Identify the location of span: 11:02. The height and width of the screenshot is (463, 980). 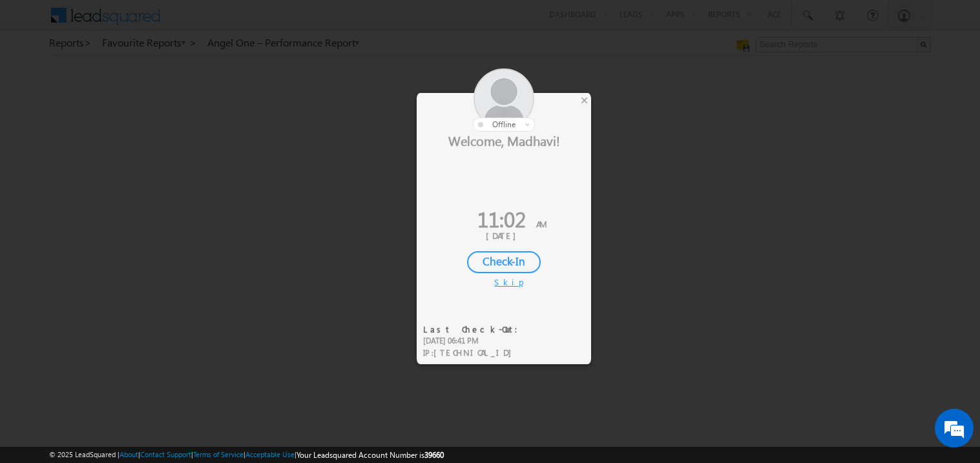
(502, 218).